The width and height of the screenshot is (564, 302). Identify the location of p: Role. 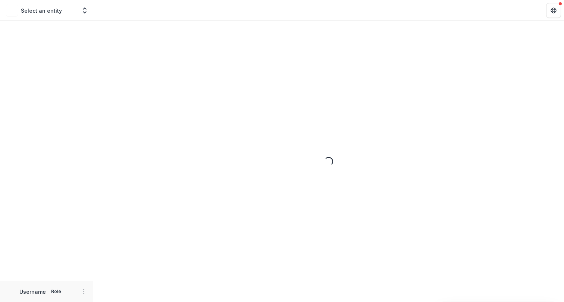
(56, 291).